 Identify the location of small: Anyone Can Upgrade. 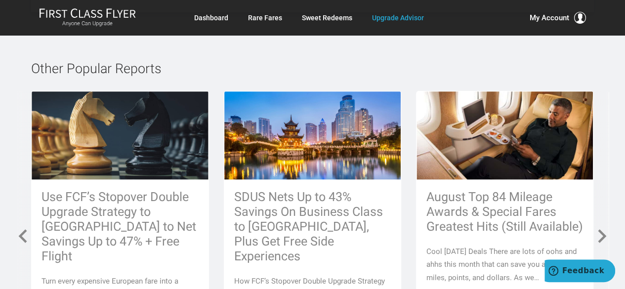
(88, 24).